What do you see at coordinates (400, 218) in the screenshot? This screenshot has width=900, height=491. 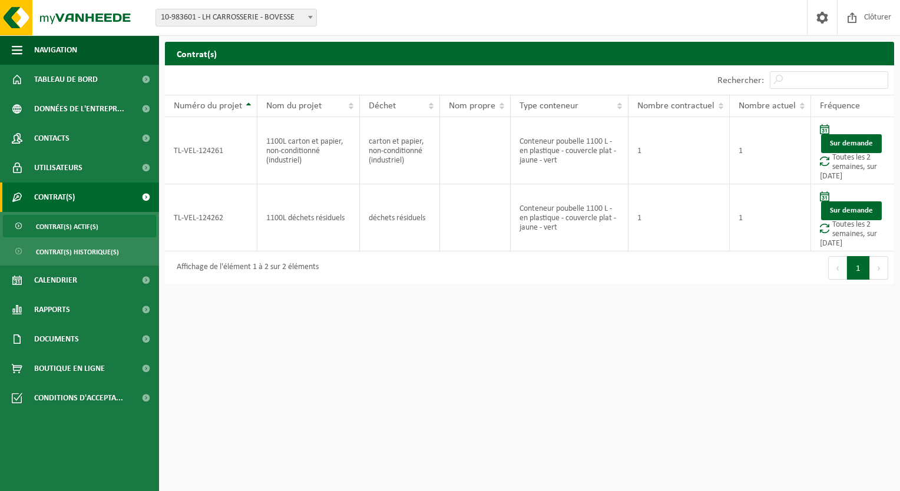 I see `td: déchets résiduels` at bounding box center [400, 218].